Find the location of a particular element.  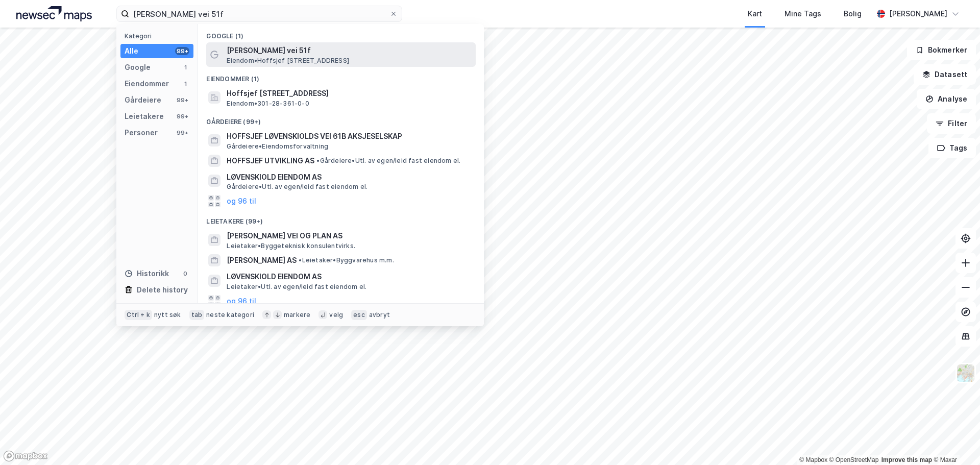

div: Gårdeiere is located at coordinates (143, 100).